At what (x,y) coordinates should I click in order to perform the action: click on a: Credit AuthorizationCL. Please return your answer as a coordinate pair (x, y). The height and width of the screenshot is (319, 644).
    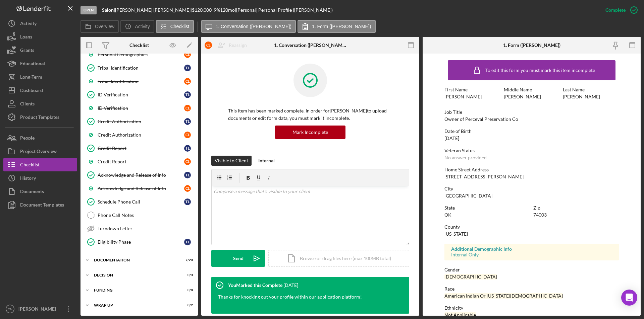
    Looking at the image, I should click on (139, 135).